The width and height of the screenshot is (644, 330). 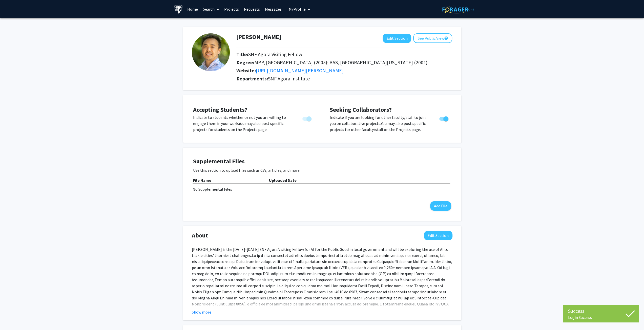 What do you see at coordinates (458, 9) in the screenshot?
I see `img: ForagerOne Logo` at bounding box center [458, 9].